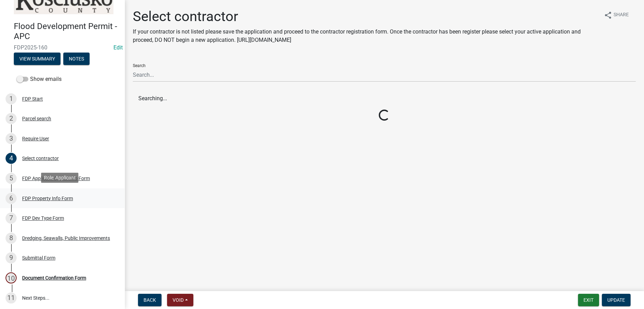 This screenshot has width=644, height=309. What do you see at coordinates (11, 178) in the screenshot?
I see `div: 5` at bounding box center [11, 178].